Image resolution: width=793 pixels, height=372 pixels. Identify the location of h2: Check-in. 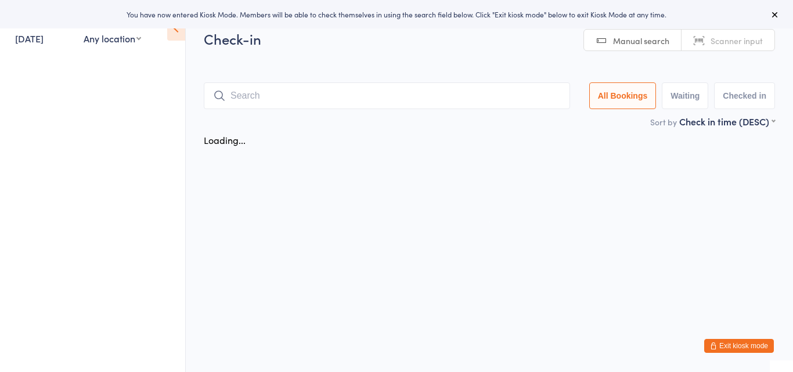
(490, 38).